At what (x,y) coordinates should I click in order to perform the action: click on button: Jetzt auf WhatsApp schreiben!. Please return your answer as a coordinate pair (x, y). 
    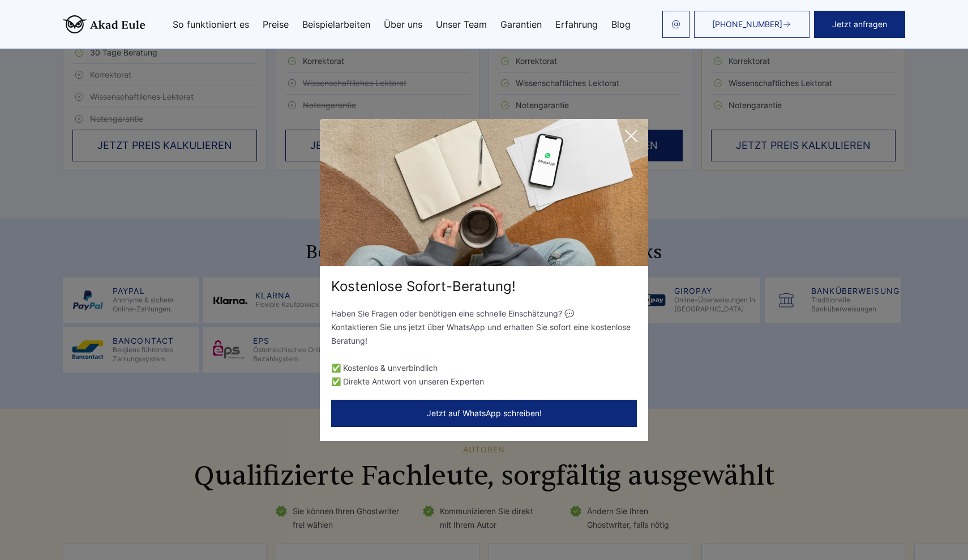
    Looking at the image, I should click on (484, 413).